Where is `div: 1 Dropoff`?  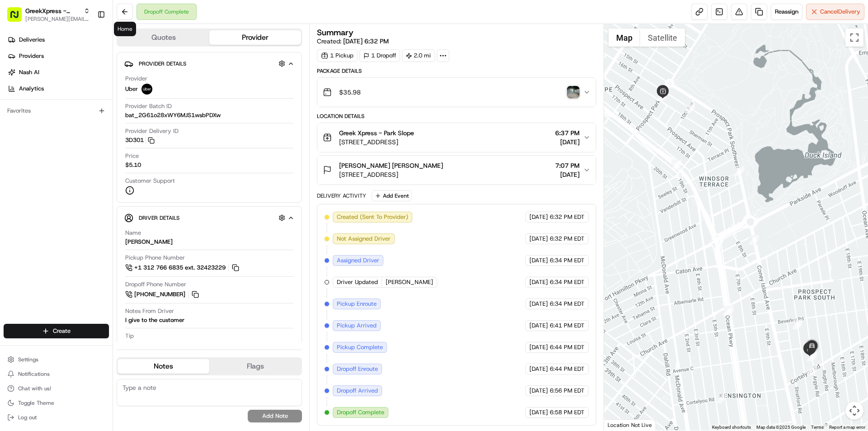
div: 1 Dropoff is located at coordinates (380, 56).